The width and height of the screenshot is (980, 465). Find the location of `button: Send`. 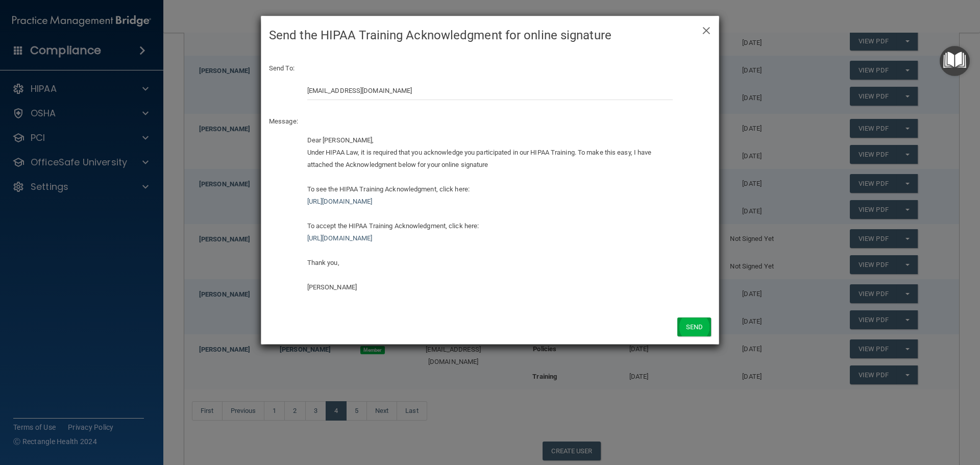

button: Send is located at coordinates (694, 326).